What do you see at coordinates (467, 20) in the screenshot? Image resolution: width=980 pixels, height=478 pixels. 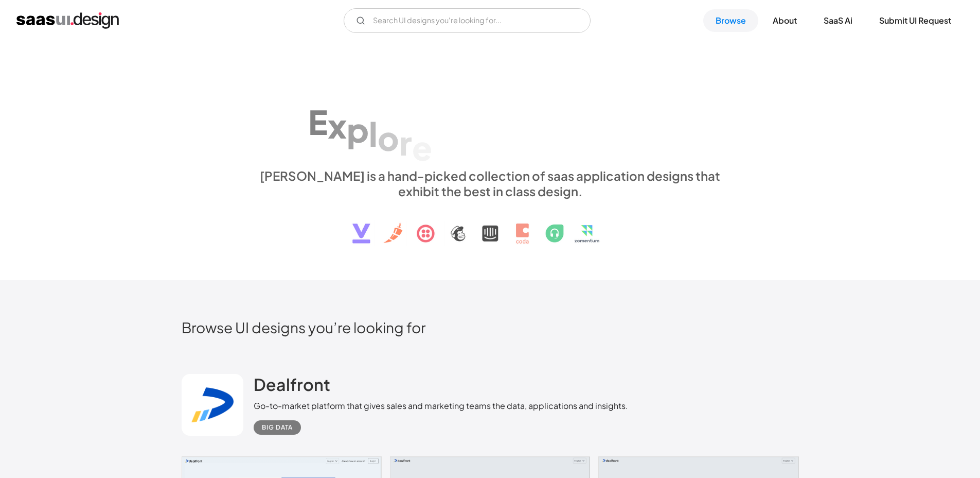 I see `input: Search UI designs you're looking for...` at bounding box center [467, 20].